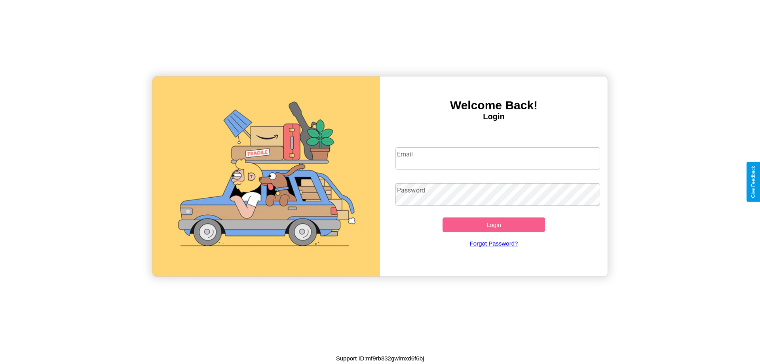 This screenshot has width=760, height=364. What do you see at coordinates (380, 358) in the screenshot?
I see `p: Support ID: mf9rb832gwlmxd6f6bj` at bounding box center [380, 358].